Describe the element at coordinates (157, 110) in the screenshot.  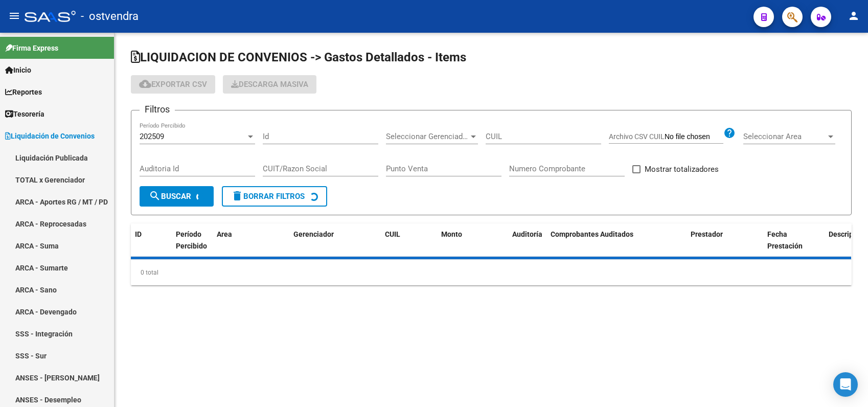
I see `h3: Filtros` at that location.